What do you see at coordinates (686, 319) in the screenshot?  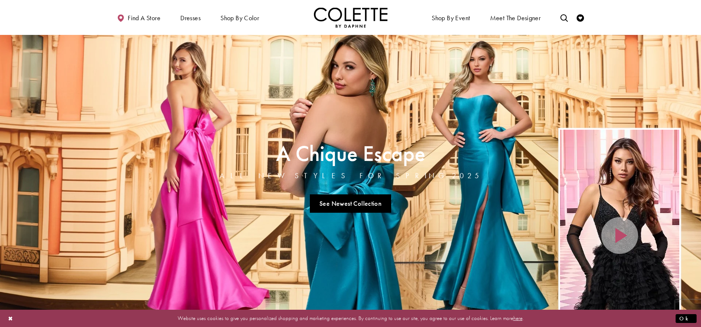 I see `button: Submit Dialog` at bounding box center [686, 319].